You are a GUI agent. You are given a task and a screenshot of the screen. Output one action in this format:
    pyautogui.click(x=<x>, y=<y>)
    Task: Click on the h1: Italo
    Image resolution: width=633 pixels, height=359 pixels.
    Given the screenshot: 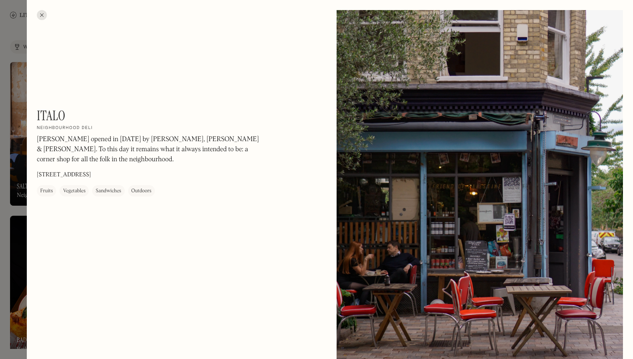 What is the action you would take?
    pyautogui.click(x=51, y=116)
    